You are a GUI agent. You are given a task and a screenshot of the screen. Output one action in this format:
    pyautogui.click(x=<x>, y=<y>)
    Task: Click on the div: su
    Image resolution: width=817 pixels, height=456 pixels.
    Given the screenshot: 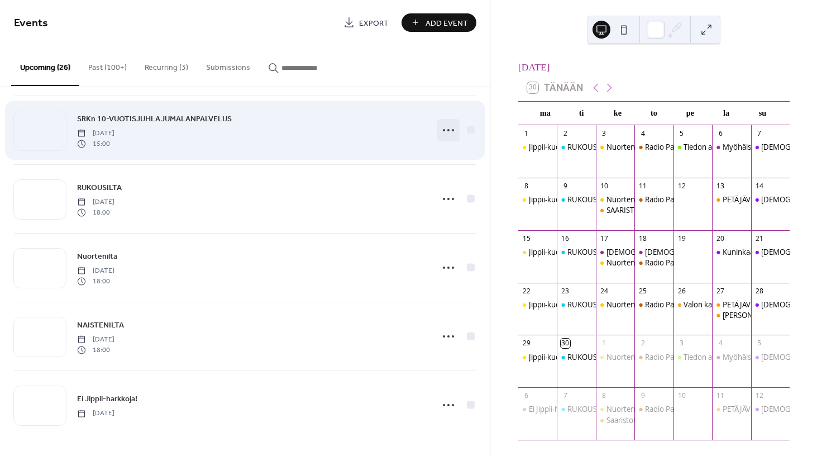 What is the action you would take?
    pyautogui.click(x=762, y=113)
    